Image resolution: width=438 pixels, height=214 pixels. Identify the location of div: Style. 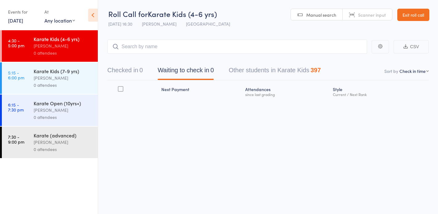
(380, 91).